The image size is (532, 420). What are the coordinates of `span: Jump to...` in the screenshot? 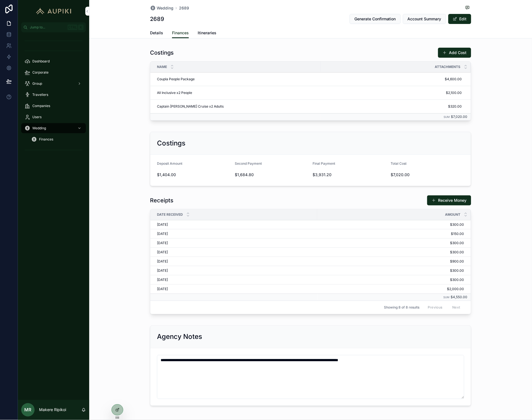 It's located at (48, 27).